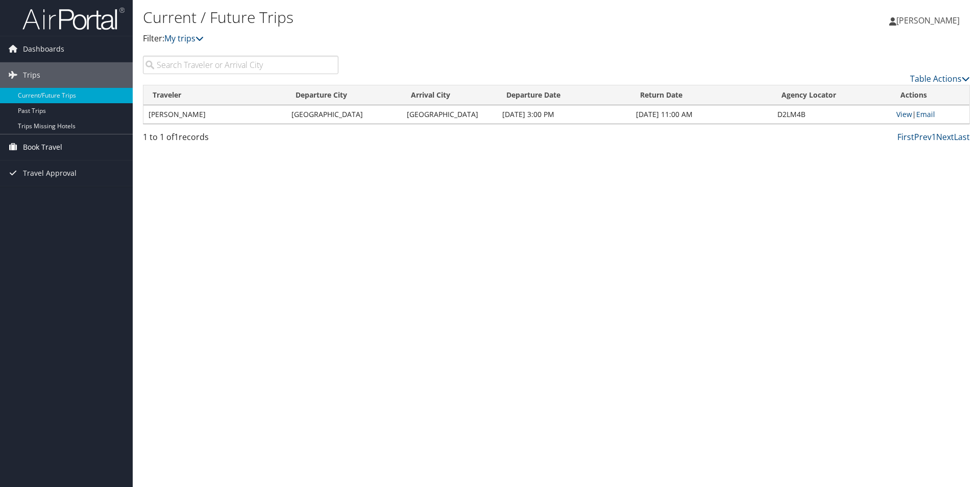 The image size is (980, 487). Describe the element at coordinates (344, 95) in the screenshot. I see `th: Departure City: activate to sort column ascending` at that location.